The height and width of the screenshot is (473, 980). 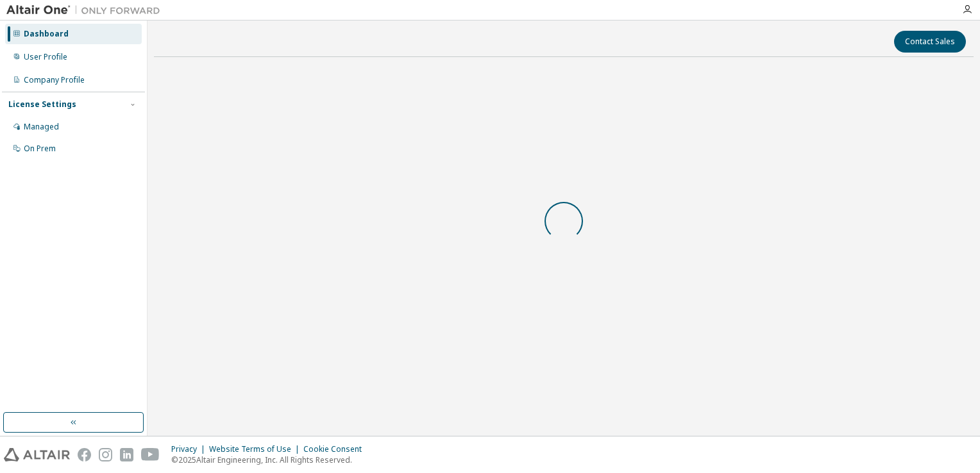 What do you see at coordinates (46, 57) in the screenshot?
I see `div: User Profile` at bounding box center [46, 57].